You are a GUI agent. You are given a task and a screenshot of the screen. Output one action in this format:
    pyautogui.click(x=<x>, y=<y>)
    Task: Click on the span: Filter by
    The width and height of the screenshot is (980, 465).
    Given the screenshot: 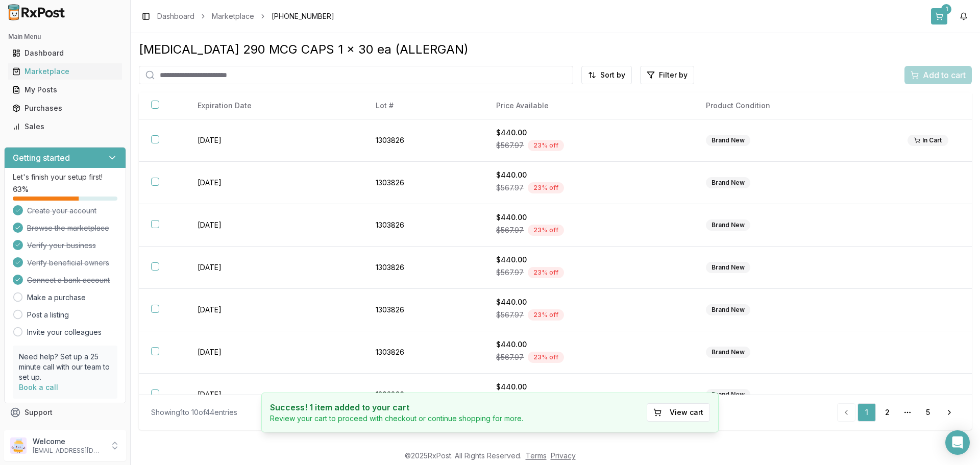 What is the action you would take?
    pyautogui.click(x=673, y=75)
    